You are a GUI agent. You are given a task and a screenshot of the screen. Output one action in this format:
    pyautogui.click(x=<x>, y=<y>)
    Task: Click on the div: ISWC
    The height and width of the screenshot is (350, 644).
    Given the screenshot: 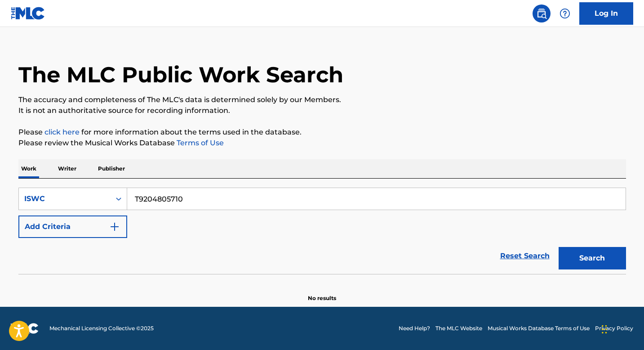 What is the action you would take?
    pyautogui.click(x=65, y=199)
    